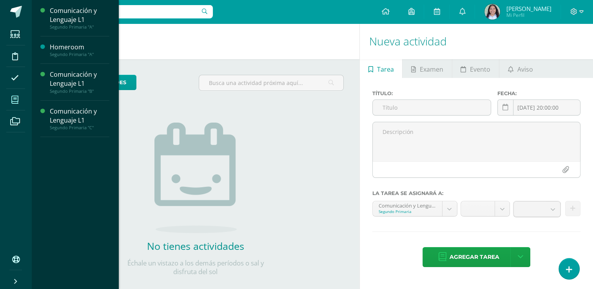 This screenshot has height=289, width=593. What do you see at coordinates (195, 246) in the screenshot?
I see `h2: No tienes actividades` at bounding box center [195, 246].